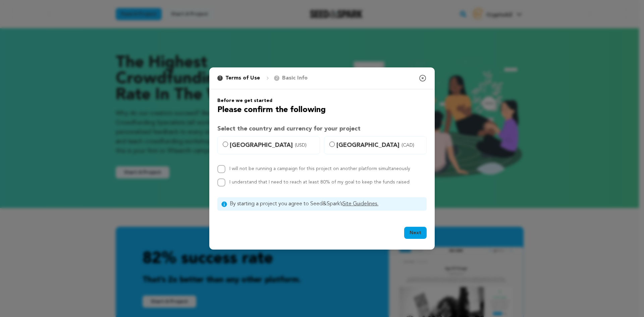  What do you see at coordinates (322, 100) in the screenshot?
I see `h6: Before we get started` at bounding box center [322, 100].